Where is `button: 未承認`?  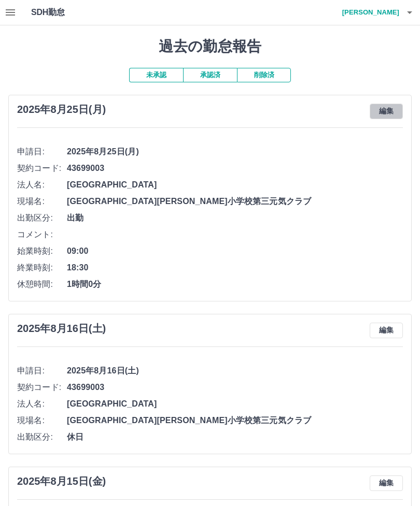
button: 未承認 is located at coordinates (156, 75).